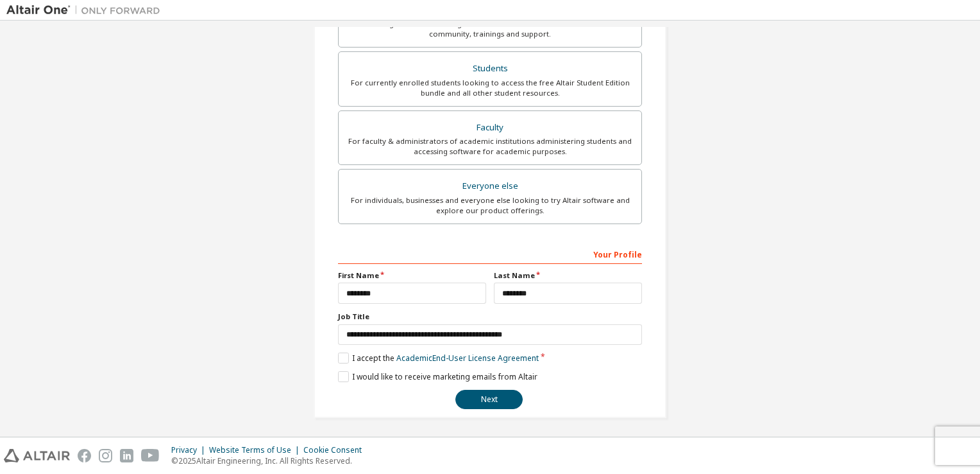  Describe the element at coordinates (489, 399) in the screenshot. I see `button: Next` at that location.